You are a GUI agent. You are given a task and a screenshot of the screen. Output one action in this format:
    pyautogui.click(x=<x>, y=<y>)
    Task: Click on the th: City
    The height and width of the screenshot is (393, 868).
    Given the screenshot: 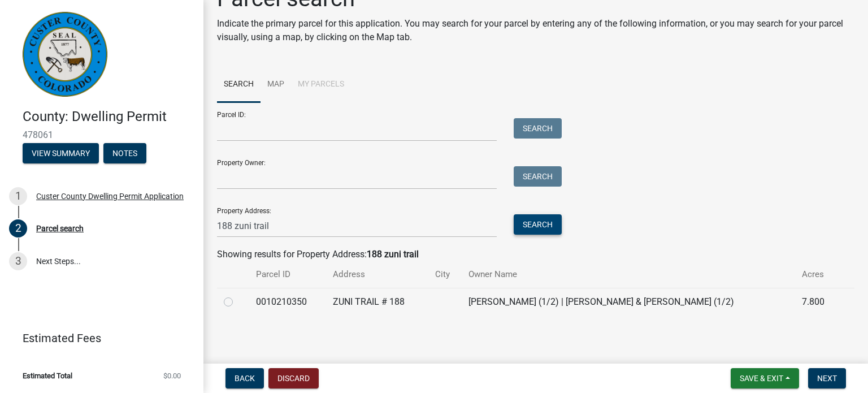 What is the action you would take?
    pyautogui.click(x=445, y=274)
    